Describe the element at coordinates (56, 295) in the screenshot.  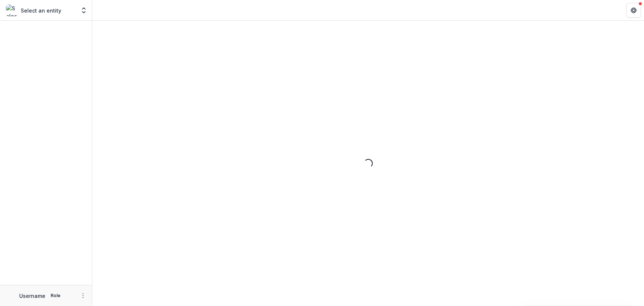
I see `p: Role` at that location.